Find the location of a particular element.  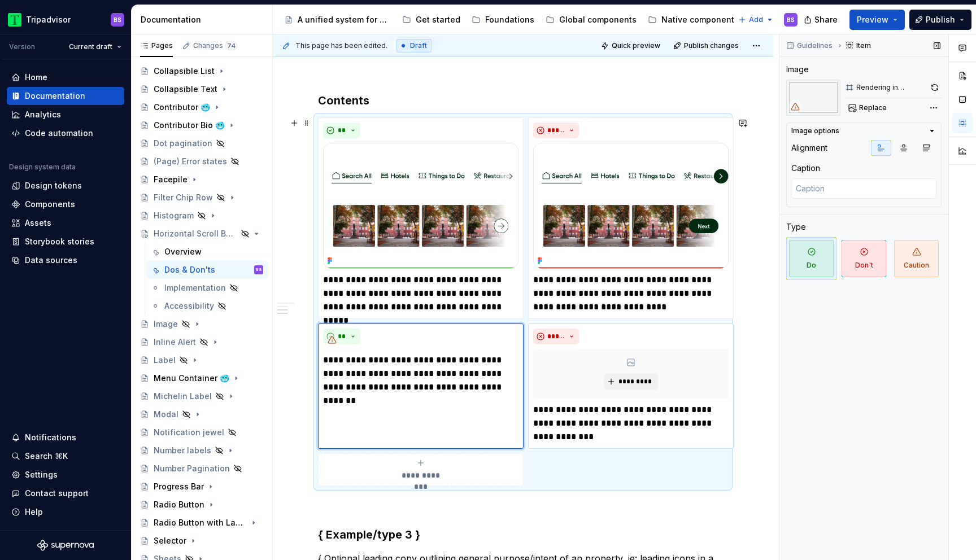

button: Preview is located at coordinates (877, 20).